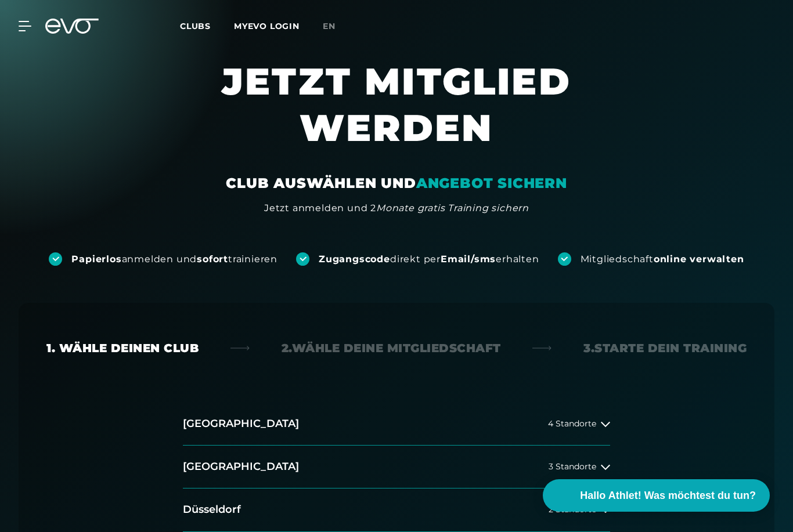 The image size is (793, 532). Describe the element at coordinates (656, 495) in the screenshot. I see `button: Hallo Athlet! Was möchtest du tun?` at that location.